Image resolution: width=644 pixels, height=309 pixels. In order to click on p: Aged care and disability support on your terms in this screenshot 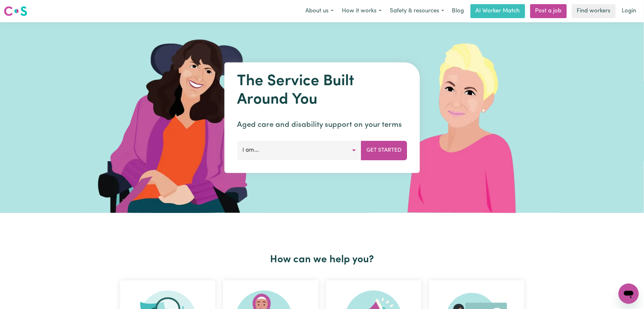, I will do `click(322, 125)`.